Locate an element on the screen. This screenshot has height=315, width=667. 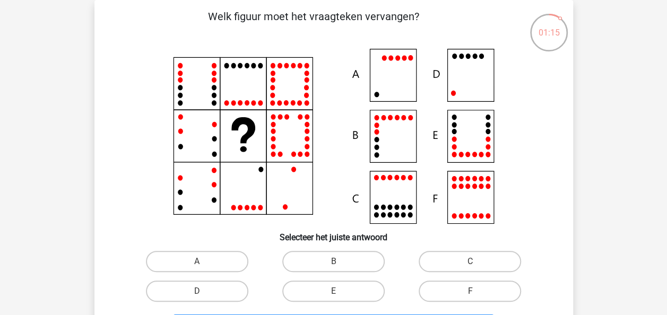
label: A is located at coordinates (197, 262).